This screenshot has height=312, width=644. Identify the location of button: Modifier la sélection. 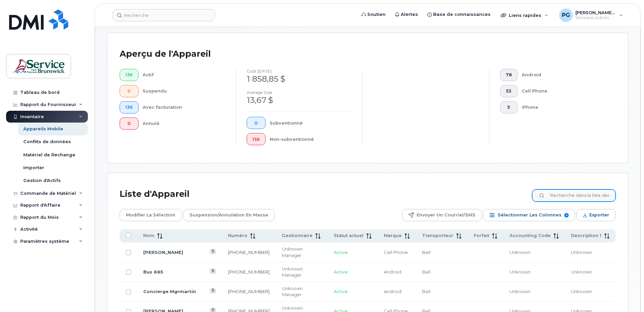
(151, 215).